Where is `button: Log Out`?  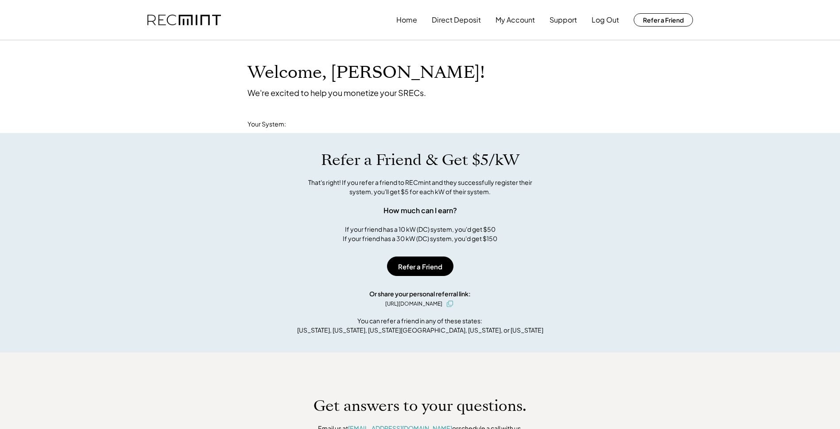
button: Log Out is located at coordinates (605, 20).